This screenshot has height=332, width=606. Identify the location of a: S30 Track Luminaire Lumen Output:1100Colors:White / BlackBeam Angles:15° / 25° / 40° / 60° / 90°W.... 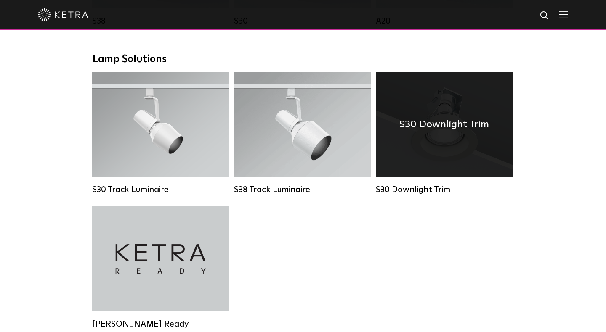
(160, 133).